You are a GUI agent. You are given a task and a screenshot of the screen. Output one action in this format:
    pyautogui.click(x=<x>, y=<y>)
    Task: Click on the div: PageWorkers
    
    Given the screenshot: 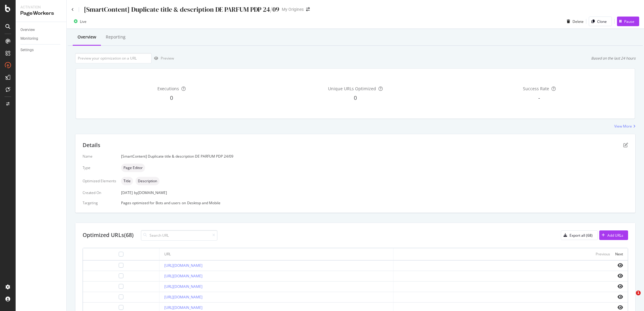 What is the action you would take?
    pyautogui.click(x=41, y=13)
    